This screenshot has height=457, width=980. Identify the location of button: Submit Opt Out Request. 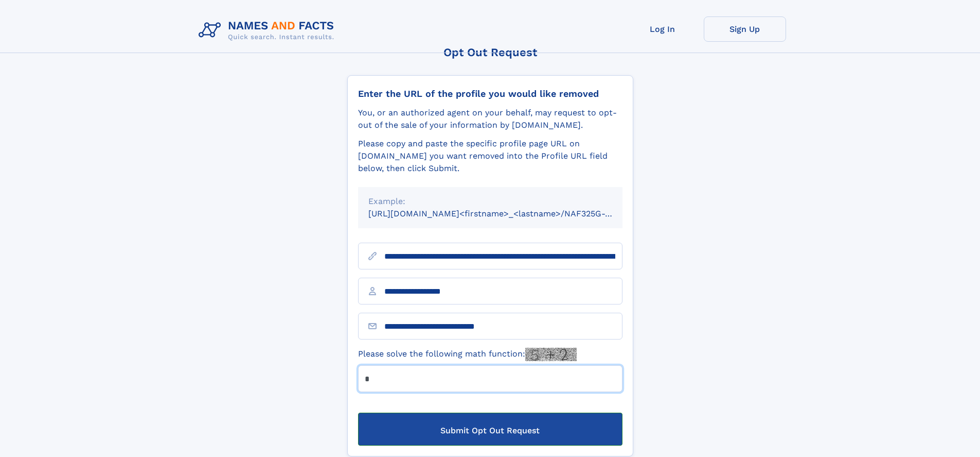
(490, 429).